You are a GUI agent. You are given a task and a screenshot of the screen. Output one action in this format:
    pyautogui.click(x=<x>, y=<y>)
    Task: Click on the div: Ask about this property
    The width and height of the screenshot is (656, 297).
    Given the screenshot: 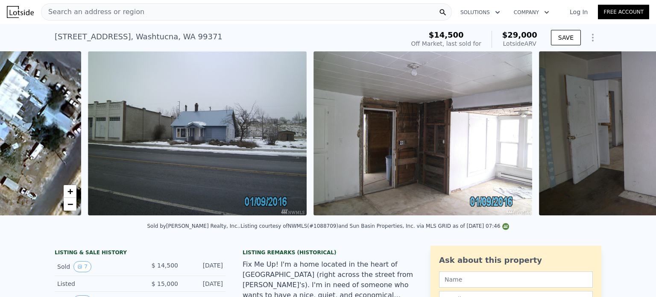 What is the action you would take?
    pyautogui.click(x=516, y=260)
    